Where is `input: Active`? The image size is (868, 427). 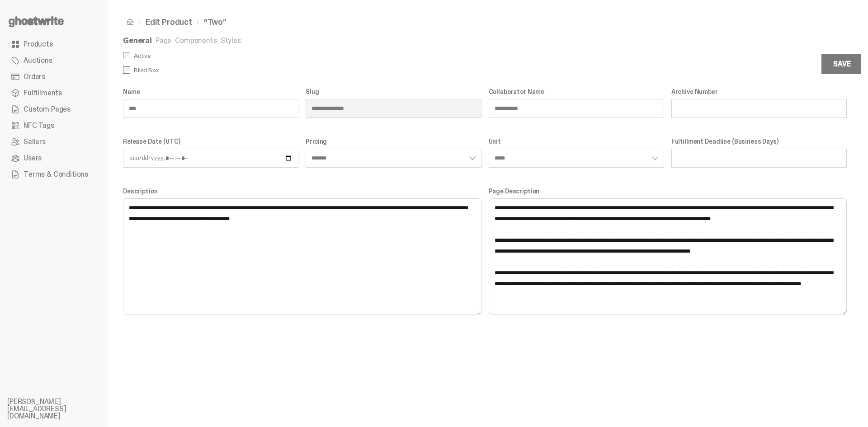
input: Active is located at coordinates (126, 56).